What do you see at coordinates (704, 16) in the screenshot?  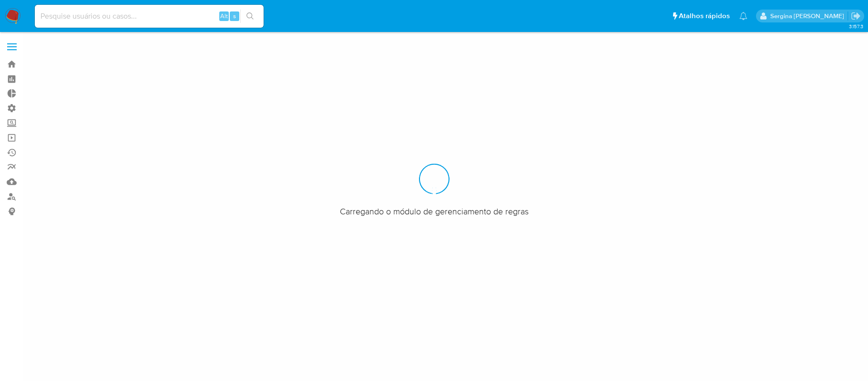 I see `span: Atalhos rápidos` at bounding box center [704, 16].